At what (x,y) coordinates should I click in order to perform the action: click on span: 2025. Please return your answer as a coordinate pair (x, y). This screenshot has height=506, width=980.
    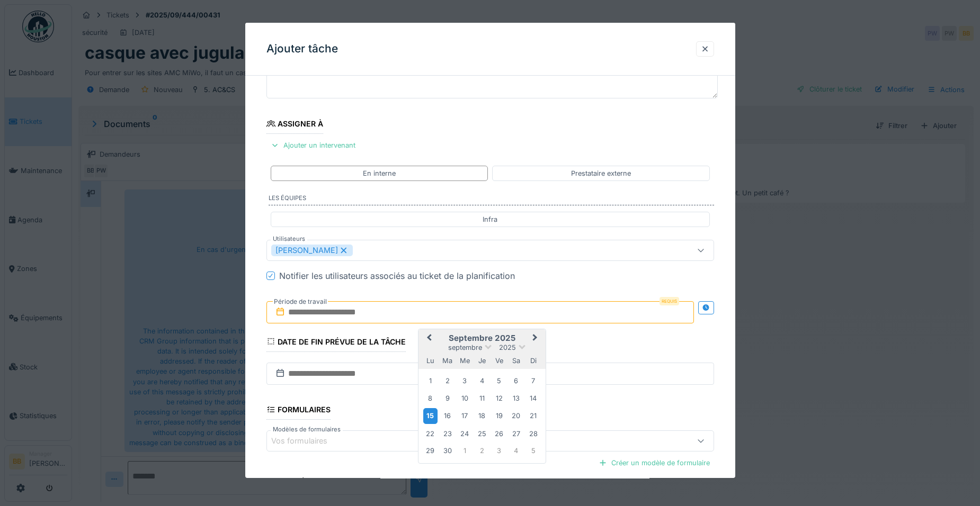
    Looking at the image, I should click on (507, 348).